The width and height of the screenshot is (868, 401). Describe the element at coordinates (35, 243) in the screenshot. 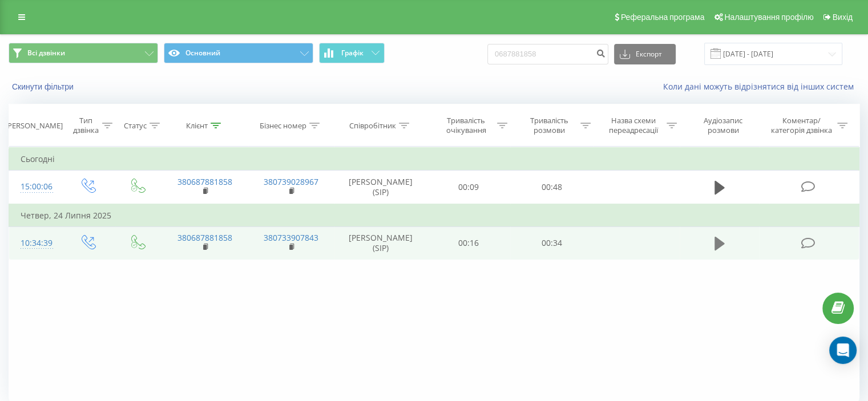

I see `div: 10:34:39` at that location.